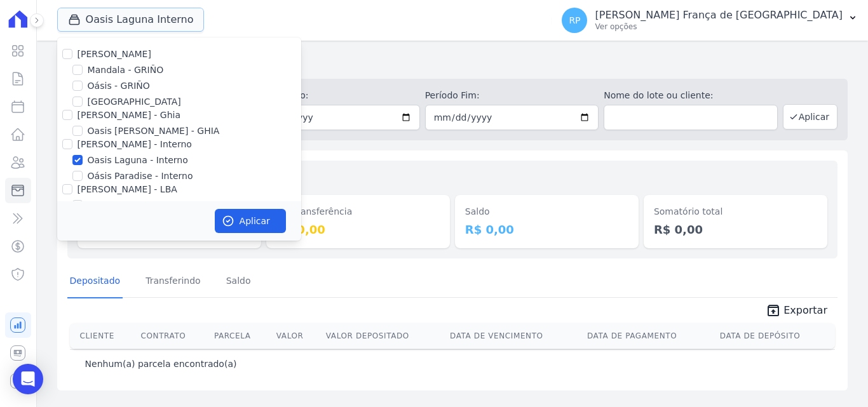 The height and width of the screenshot is (407, 868). What do you see at coordinates (238, 282) in the screenshot?
I see `a: Saldo` at bounding box center [238, 282].